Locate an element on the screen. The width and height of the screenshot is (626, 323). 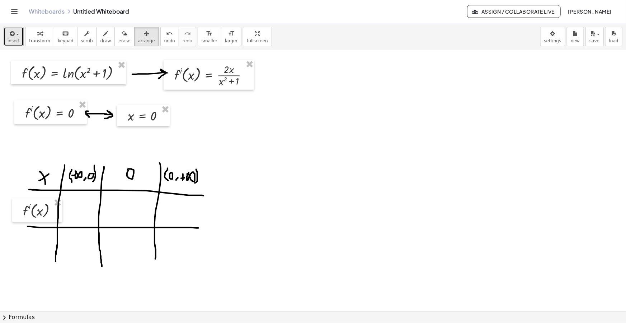
button: keyboardkeypad is located at coordinates (66, 37).